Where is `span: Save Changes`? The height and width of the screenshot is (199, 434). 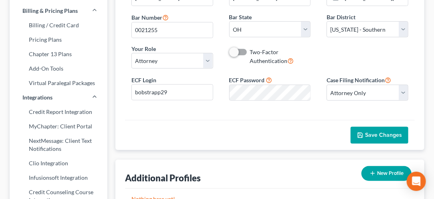
span: Save Changes is located at coordinates (383, 135).